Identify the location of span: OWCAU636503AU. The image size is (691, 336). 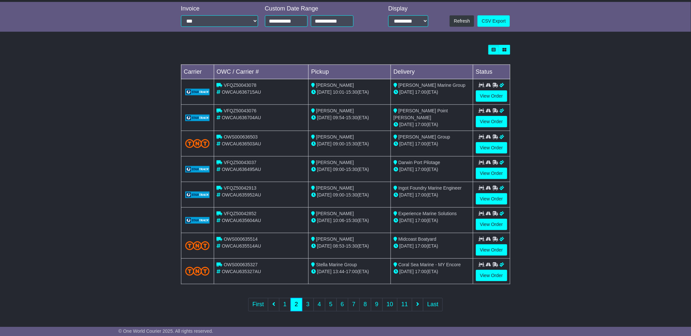
(241, 144).